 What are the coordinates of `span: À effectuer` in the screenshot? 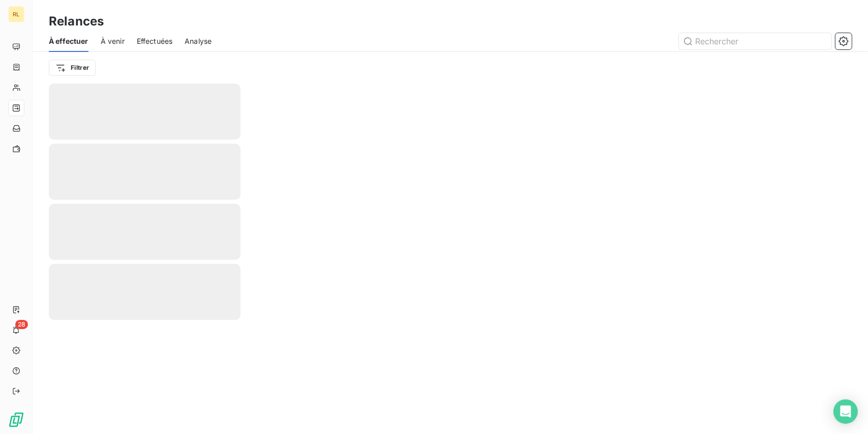 It's located at (69, 42).